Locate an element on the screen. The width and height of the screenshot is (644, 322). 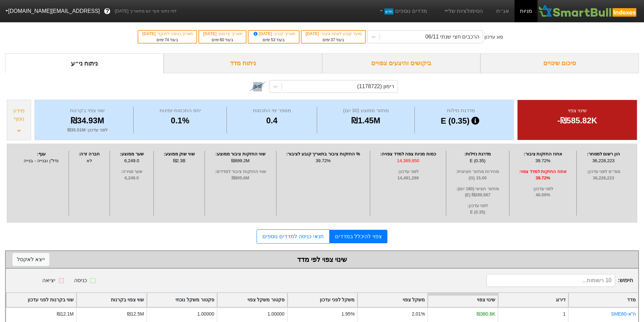
div: מספר ימי התכסות is located at coordinates (272, 110).